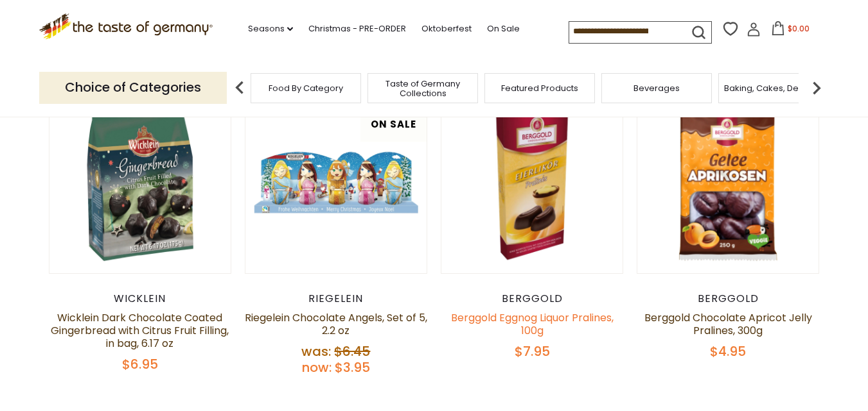 This screenshot has width=868, height=411. What do you see at coordinates (790, 30) in the screenshot?
I see `button: $0.00` at bounding box center [790, 30].